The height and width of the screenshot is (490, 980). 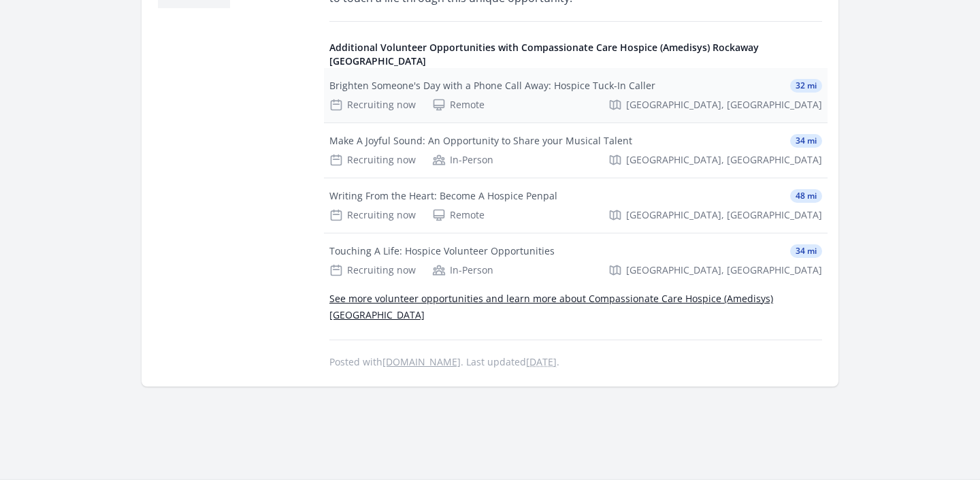 What do you see at coordinates (551, 307) in the screenshot?
I see `a: See more volunteer opportunities and learn more about Compassionate Care Hospice (Amedisys) [GEOG...` at bounding box center [551, 307].